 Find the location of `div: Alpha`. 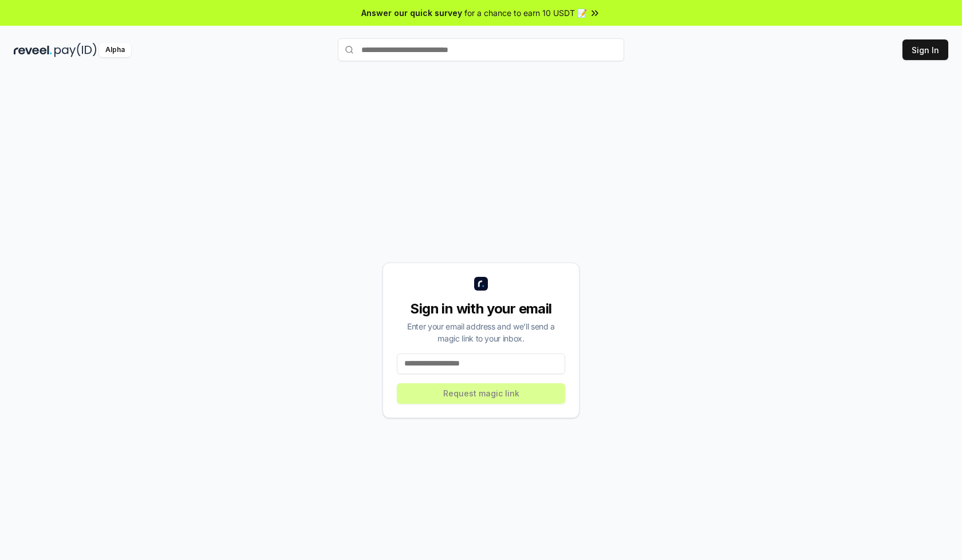

div: Alpha is located at coordinates (115, 50).